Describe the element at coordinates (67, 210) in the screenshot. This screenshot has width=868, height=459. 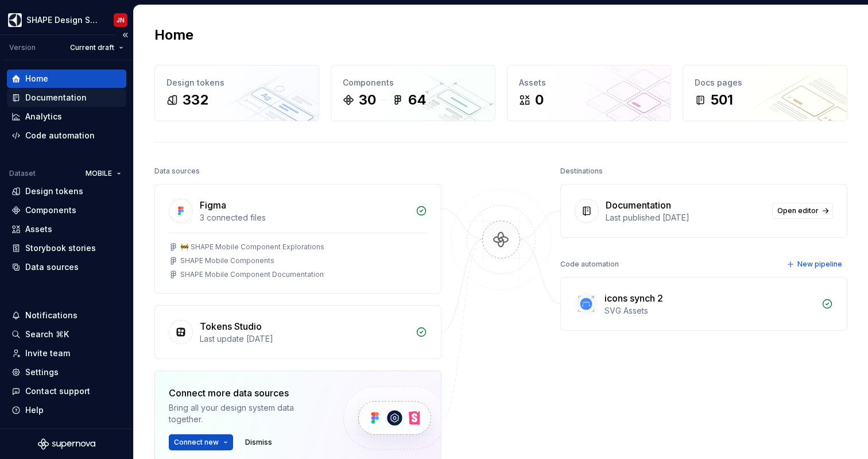
I see `a: Components` at that location.